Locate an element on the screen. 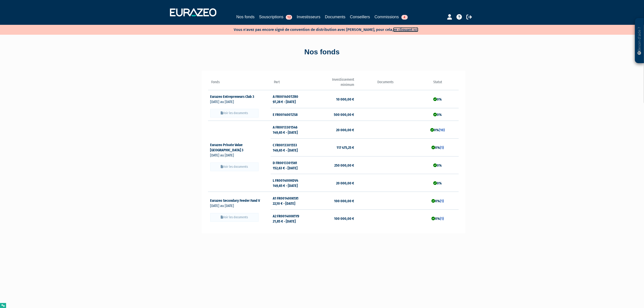 Image resolution: width=644 pixels, height=308 pixels. img: 1732889491-logotype_eurazeo_blanc_rvb.png is located at coordinates (193, 12).